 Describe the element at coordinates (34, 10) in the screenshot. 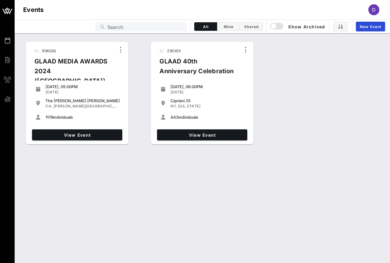

I see `h1: Events` at that location.